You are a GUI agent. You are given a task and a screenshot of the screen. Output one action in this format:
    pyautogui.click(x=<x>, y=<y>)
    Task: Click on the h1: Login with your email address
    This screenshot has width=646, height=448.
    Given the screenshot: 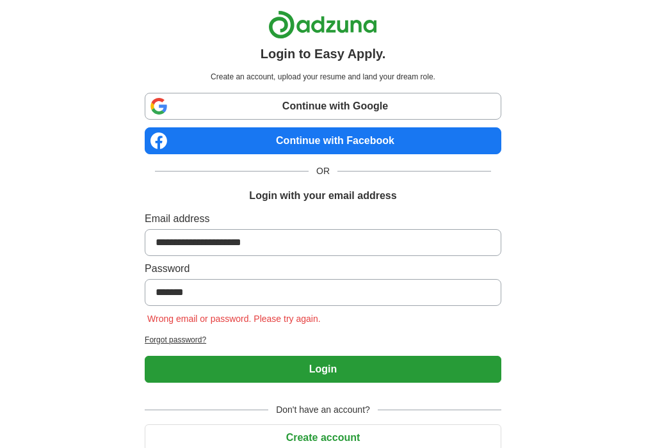 What is the action you would take?
    pyautogui.click(x=323, y=196)
    